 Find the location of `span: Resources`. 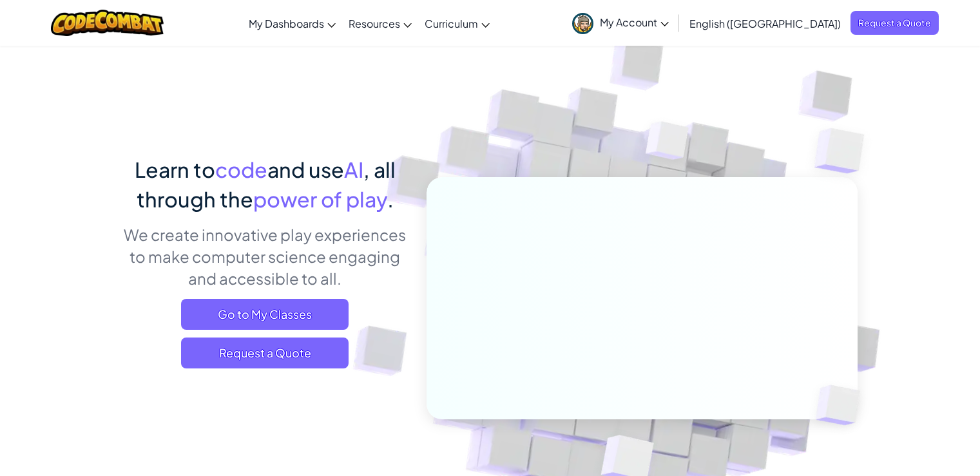

span: Resources is located at coordinates (375, 23).